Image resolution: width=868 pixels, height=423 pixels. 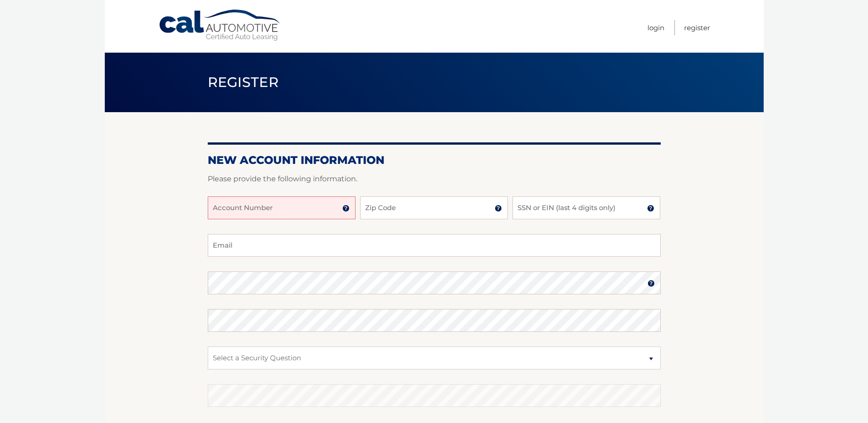 I want to click on p: Please provide the following information., so click(x=434, y=179).